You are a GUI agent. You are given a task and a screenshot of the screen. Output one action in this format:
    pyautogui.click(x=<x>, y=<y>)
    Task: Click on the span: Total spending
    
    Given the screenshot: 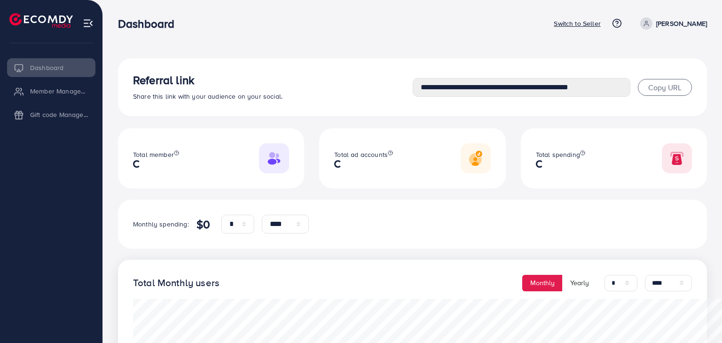 What is the action you would take?
    pyautogui.click(x=558, y=155)
    